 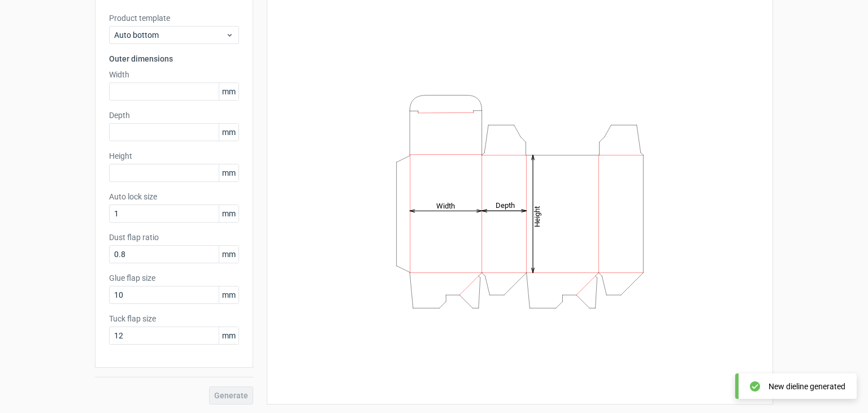 I want to click on label: Depth, so click(x=174, y=115).